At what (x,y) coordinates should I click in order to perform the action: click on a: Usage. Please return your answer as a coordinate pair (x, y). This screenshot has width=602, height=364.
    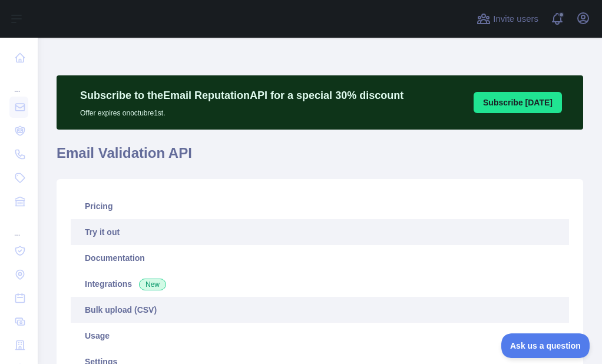
    Looking at the image, I should click on (320, 336).